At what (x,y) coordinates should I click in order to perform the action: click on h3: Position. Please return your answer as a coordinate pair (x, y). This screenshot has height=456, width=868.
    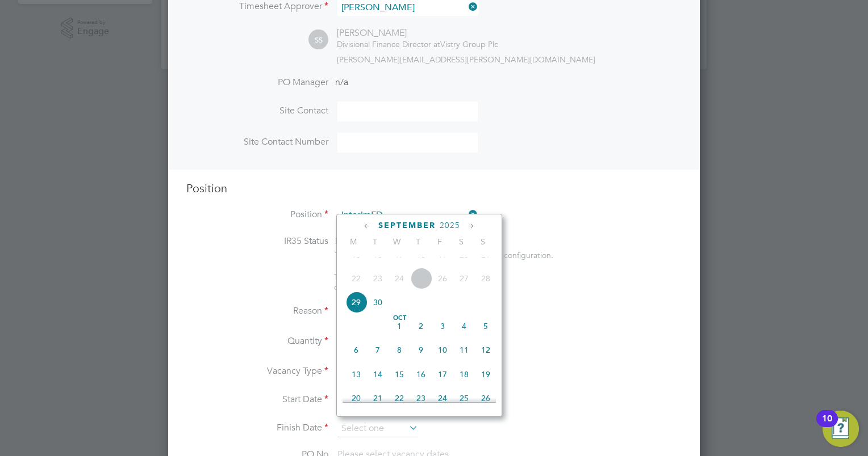
    Looking at the image, I should click on (434, 188).